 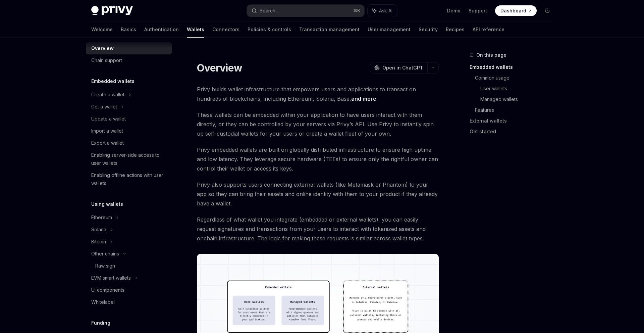 What do you see at coordinates (111, 278) in the screenshot?
I see `div: EVM smart wallets` at bounding box center [111, 278].